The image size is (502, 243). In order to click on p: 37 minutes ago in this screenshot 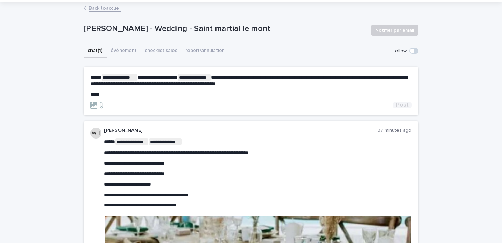, I will do `click(395, 131)`.